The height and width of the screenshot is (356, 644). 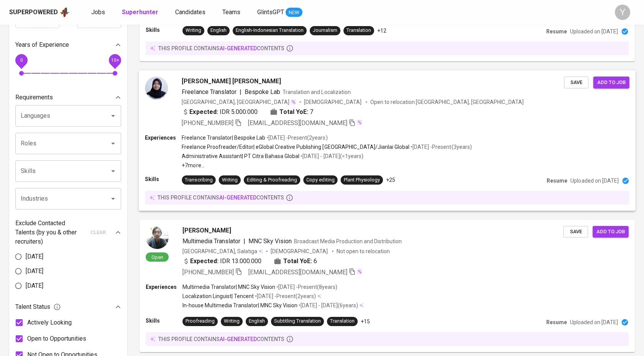 What do you see at coordinates (222, 261) in the screenshot?
I see `div: IDR 13.000.000` at bounding box center [222, 261].